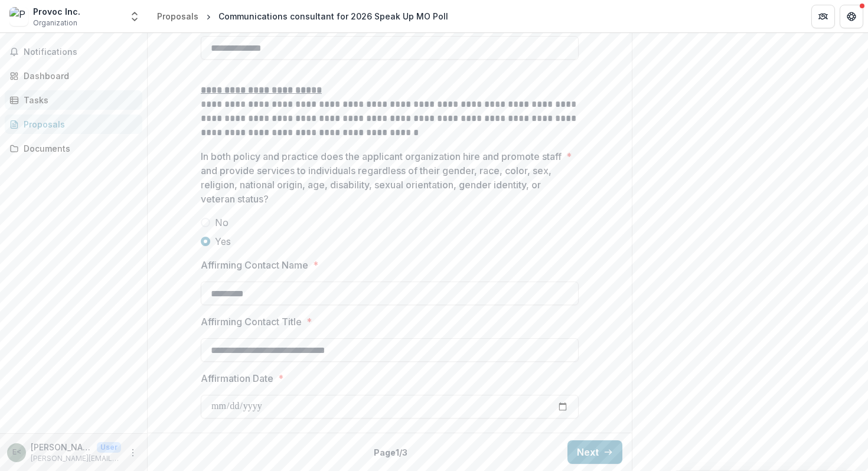 This screenshot has width=868, height=471. Describe the element at coordinates (852, 16) in the screenshot. I see `button: Get Help` at that location.